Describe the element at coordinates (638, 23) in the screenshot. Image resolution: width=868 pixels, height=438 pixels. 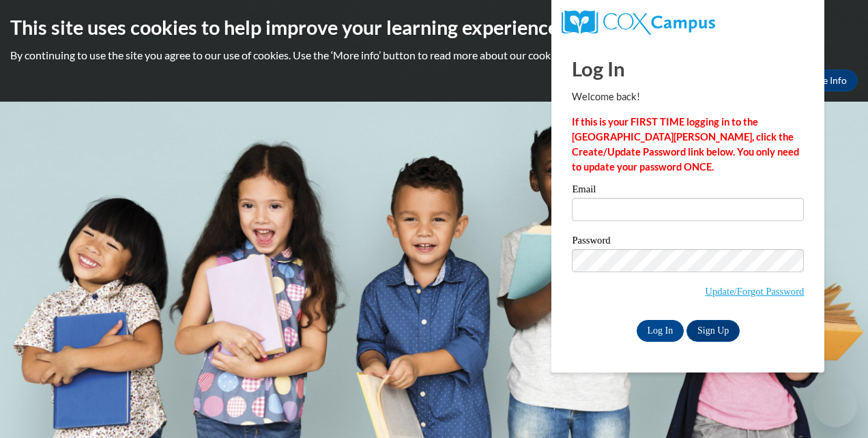
I see `img: COX Campus` at that location.